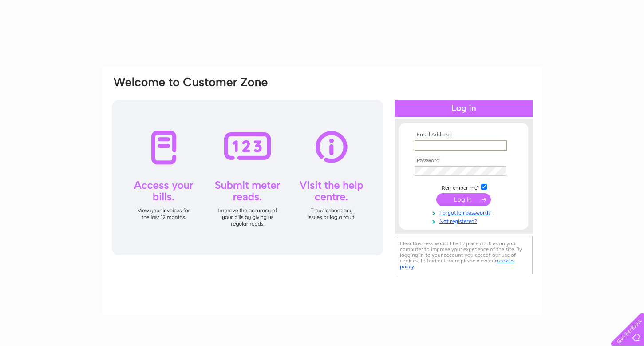  I want to click on th: Email Address:, so click(464, 135).